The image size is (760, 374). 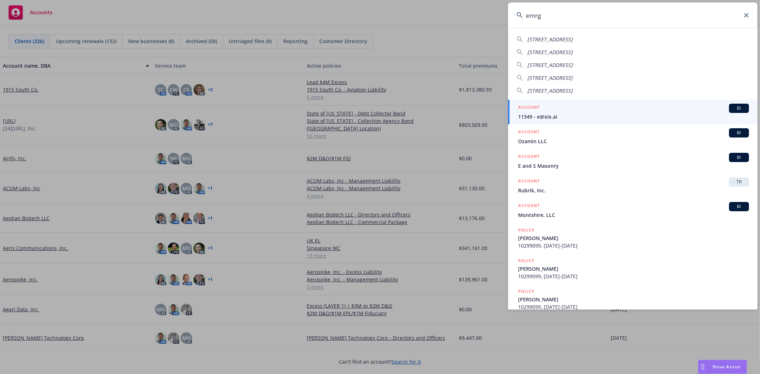 I want to click on span: Ozamin LLC, so click(x=633, y=141).